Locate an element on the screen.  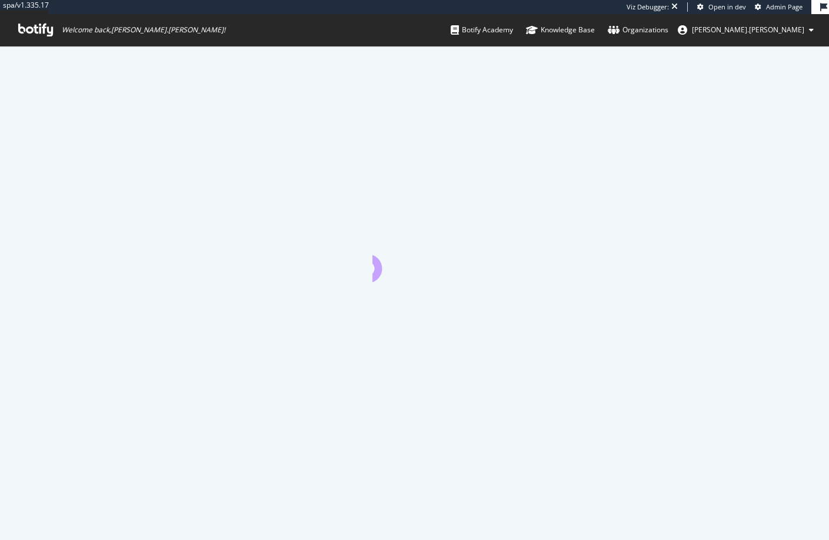
a: Botify Academy is located at coordinates (482, 30).